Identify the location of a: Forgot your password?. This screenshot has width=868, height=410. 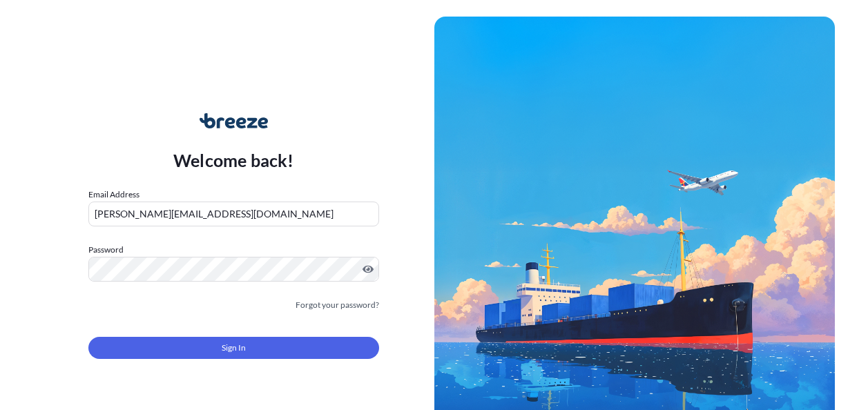
(337, 305).